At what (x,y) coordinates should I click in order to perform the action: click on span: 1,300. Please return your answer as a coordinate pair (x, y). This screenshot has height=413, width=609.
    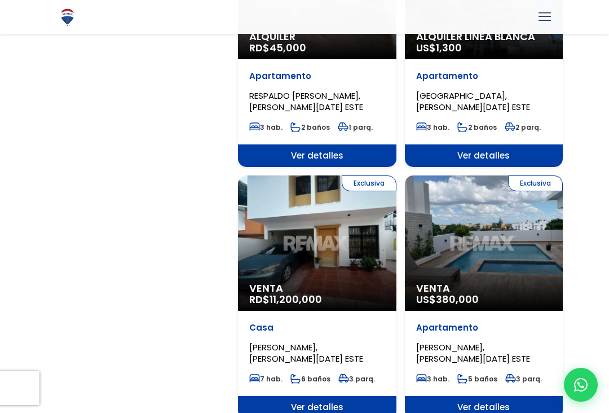
    Looking at the image, I should click on (449, 47).